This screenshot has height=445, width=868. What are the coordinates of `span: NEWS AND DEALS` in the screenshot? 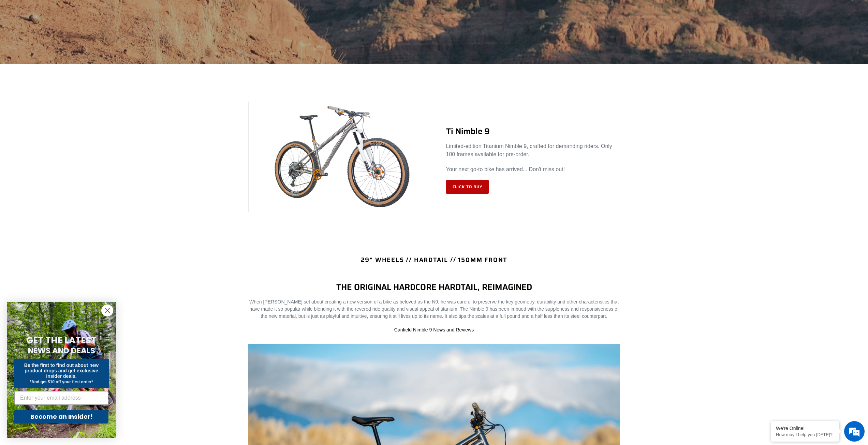 It's located at (61, 351).